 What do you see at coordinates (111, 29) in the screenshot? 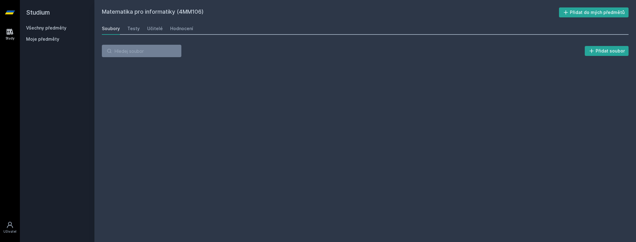
I see `a: Soubory` at bounding box center [111, 29].